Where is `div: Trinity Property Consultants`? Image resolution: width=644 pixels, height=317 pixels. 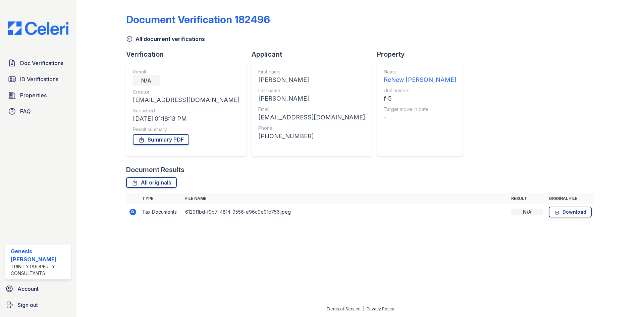
div: Trinity Property Consultants is located at coordinates (39, 270).